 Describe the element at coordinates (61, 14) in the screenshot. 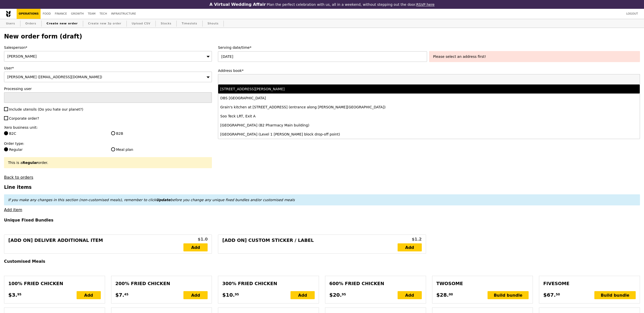

I see `a: Finance` at that location.